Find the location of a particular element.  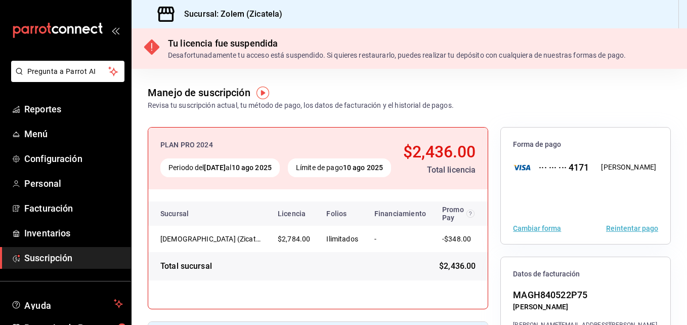

div: Revisa tu suscripción actual, tu método de pago, los datos de facturación y el historial de pagos. is located at coordinates (300, 105).